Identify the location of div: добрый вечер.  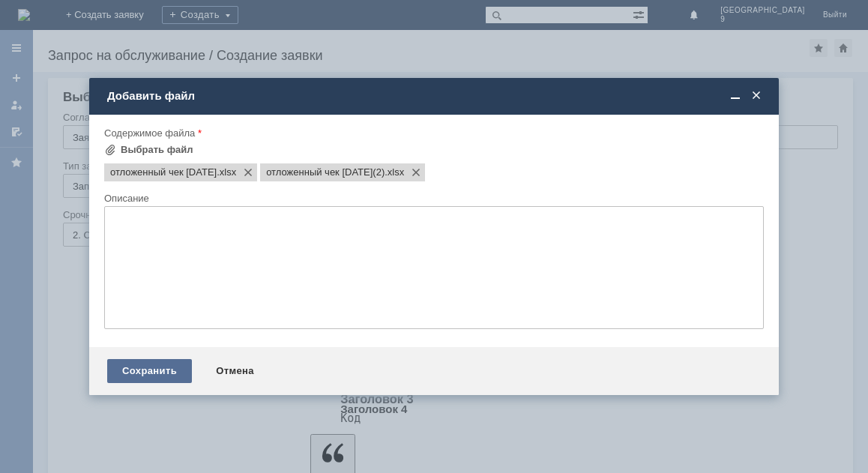
(112, 12).